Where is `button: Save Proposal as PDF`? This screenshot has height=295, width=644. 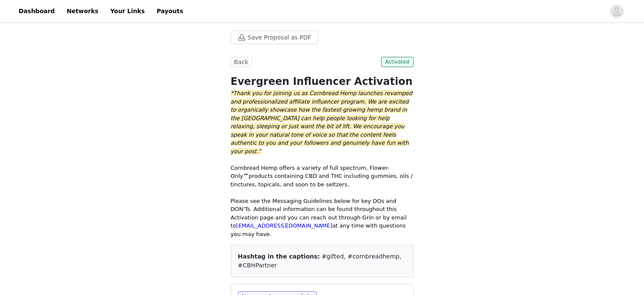 button: Save Proposal as PDF is located at coordinates (274, 38).